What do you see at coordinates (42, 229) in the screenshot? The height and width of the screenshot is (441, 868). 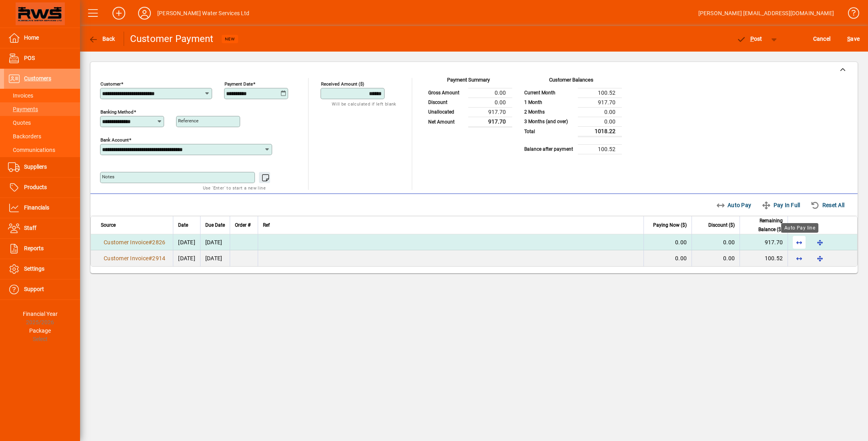 I see `a: Staff` at bounding box center [42, 229].